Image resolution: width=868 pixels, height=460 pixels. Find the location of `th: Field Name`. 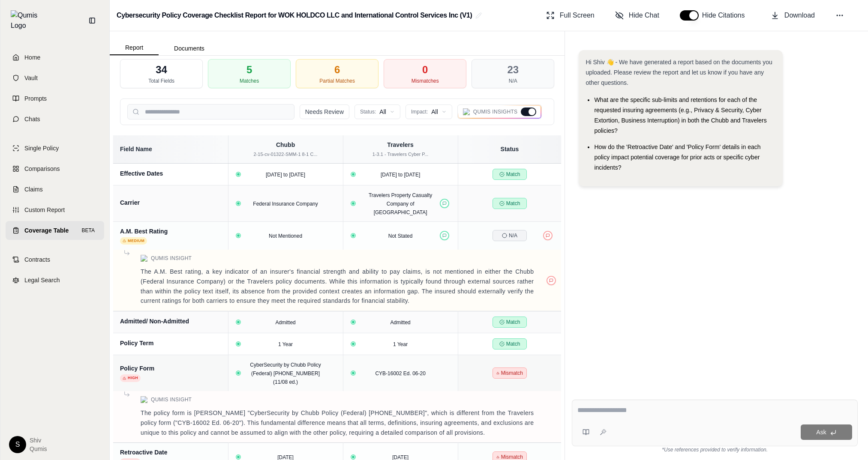

th: Field Name is located at coordinates (170, 149).